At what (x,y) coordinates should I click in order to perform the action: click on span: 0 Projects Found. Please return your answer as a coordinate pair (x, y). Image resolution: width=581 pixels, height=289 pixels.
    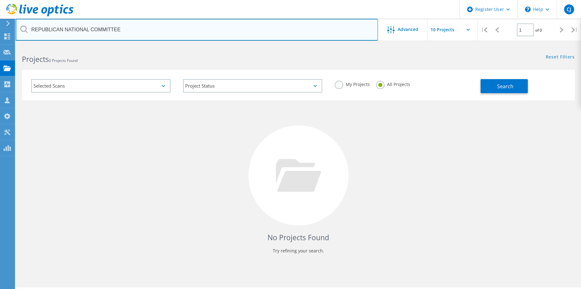
    Looking at the image, I should click on (63, 60).